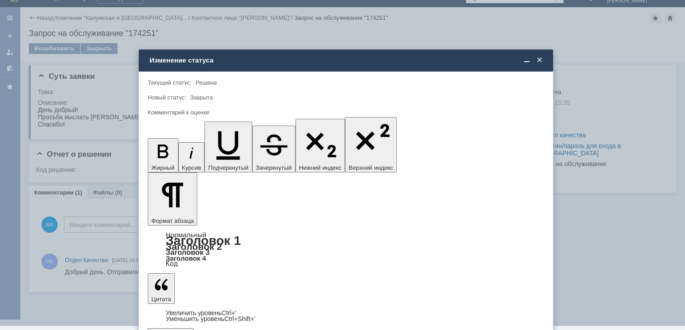  What do you see at coordinates (240, 319) in the screenshot?
I see `span: Ctrl+Shift+'` at bounding box center [240, 319].